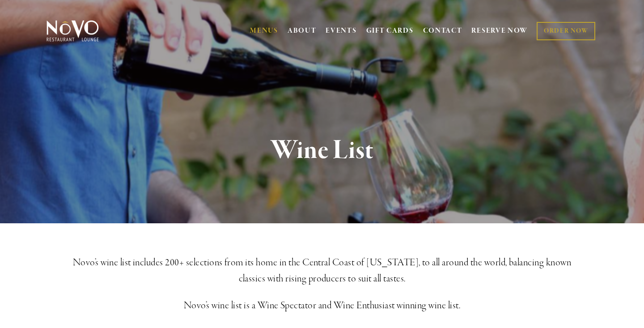 The width and height of the screenshot is (644, 328). Describe the element at coordinates (264, 31) in the screenshot. I see `a: MENUS` at that location.